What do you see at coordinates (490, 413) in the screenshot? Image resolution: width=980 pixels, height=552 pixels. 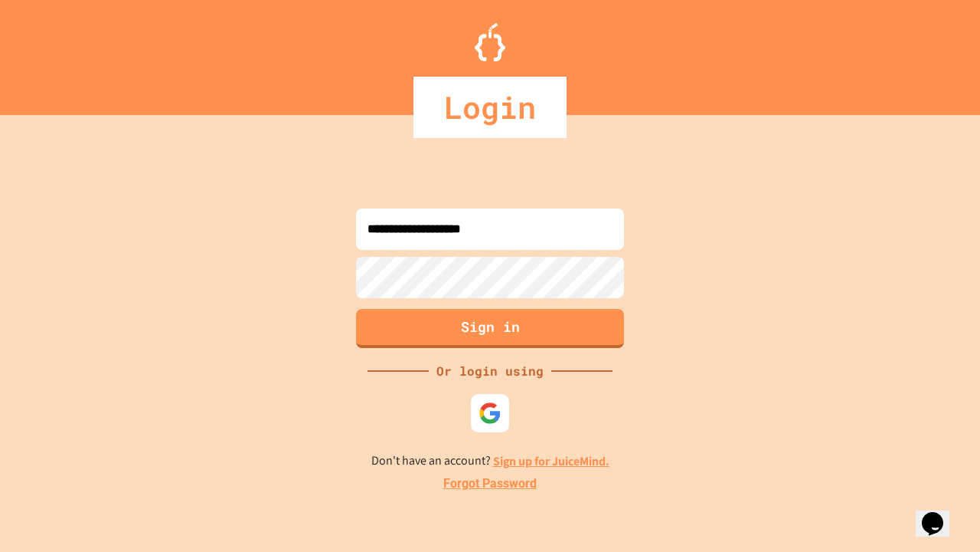 I see `img: google-icon.svg` at bounding box center [490, 413].